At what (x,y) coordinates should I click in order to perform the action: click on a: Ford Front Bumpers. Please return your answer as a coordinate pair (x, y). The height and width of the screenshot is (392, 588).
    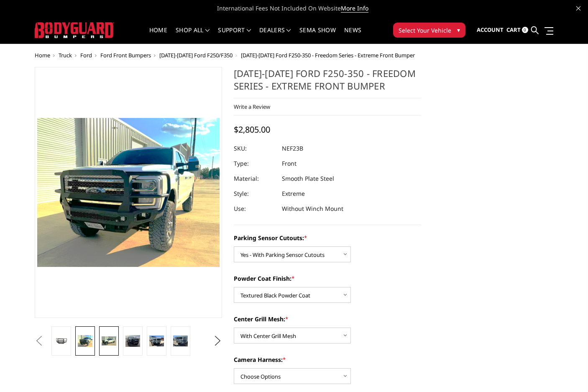
    Looking at the image, I should click on (125, 55).